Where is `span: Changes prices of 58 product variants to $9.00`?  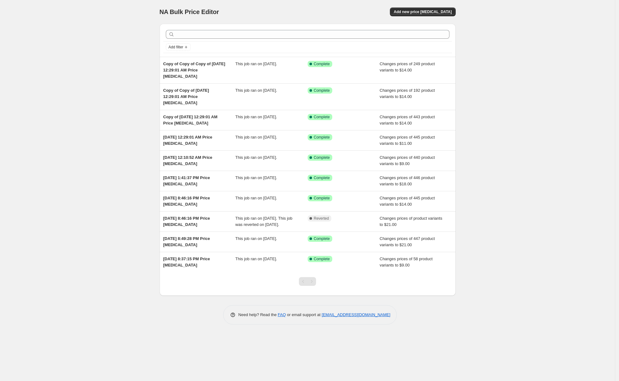 span: Changes prices of 58 product variants to $9.00 is located at coordinates (406, 262).